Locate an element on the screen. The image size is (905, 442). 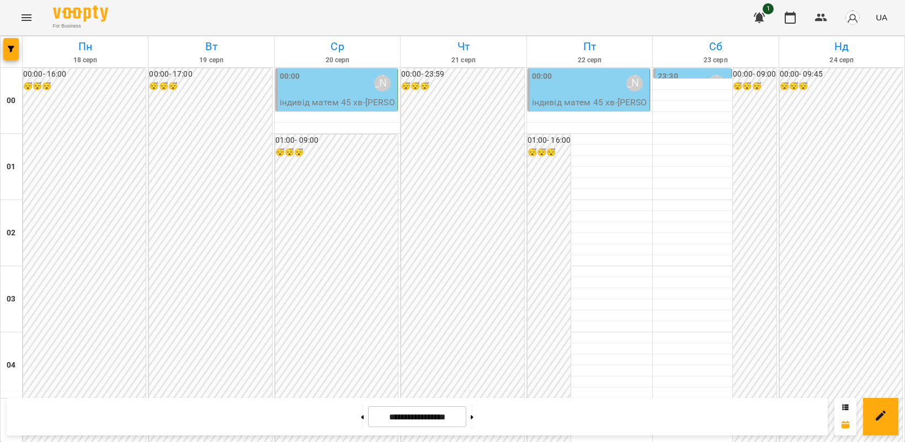
img: avatar_s.png is located at coordinates (852, 18).